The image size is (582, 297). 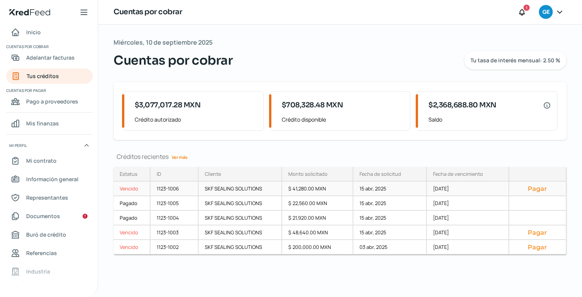 What do you see at coordinates (43, 76) in the screenshot?
I see `span: Tus créditos` at bounding box center [43, 76].